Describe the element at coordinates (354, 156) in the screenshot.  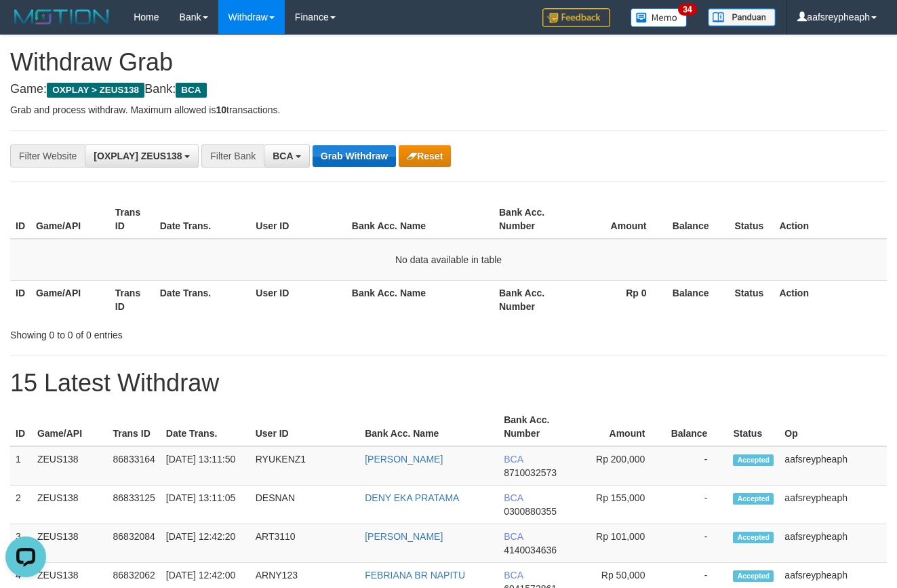
I see `button: Grab Withdraw` at that location.